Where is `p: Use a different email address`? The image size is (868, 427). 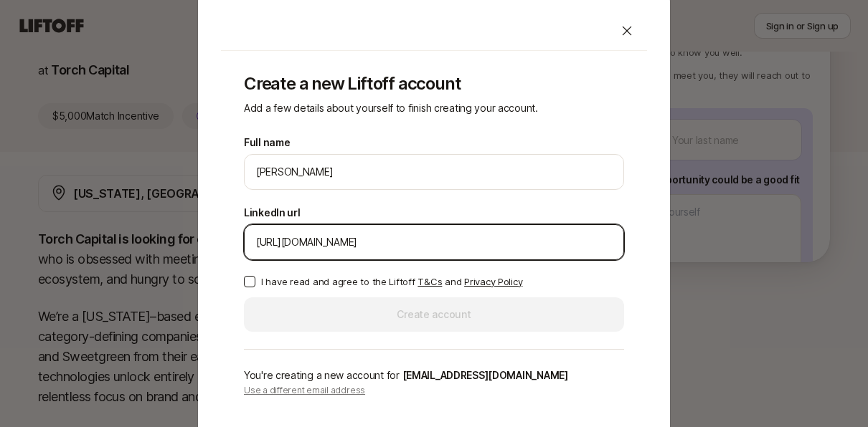
p: Use a different email address is located at coordinates (434, 391).